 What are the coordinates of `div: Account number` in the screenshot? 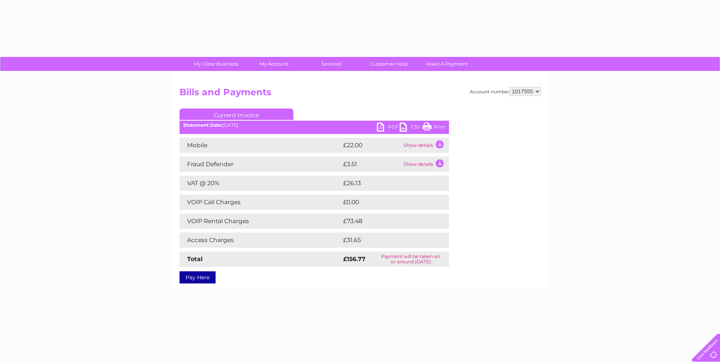 It's located at (505, 91).